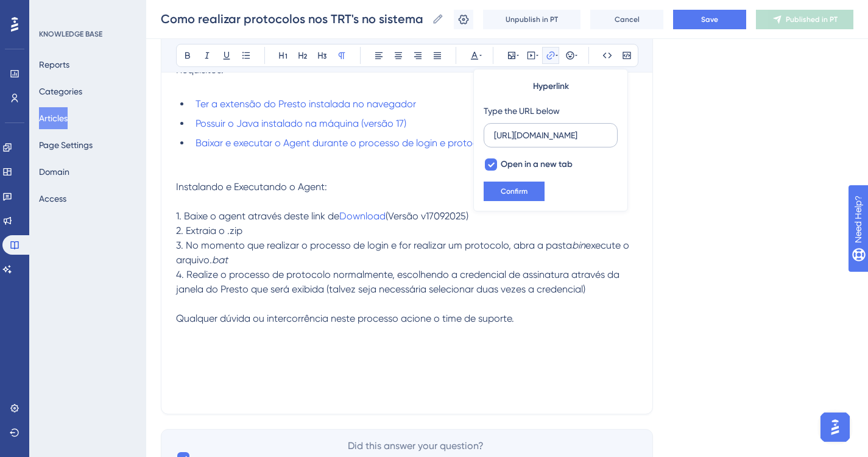 This screenshot has height=457, width=868. What do you see at coordinates (293, 19) in the screenshot?
I see `input: Article Name` at bounding box center [293, 19].